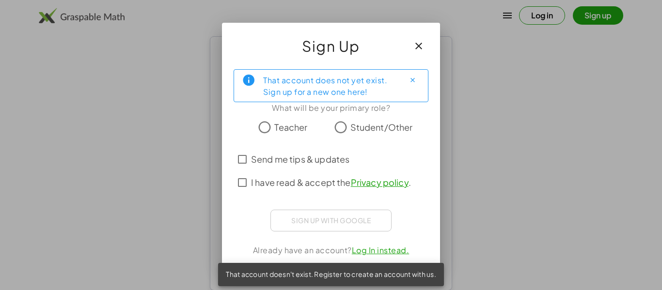  Describe the element at coordinates (331, 275) in the screenshot. I see `div: That account doesn't exist. Register to create an account with us.` at that location.